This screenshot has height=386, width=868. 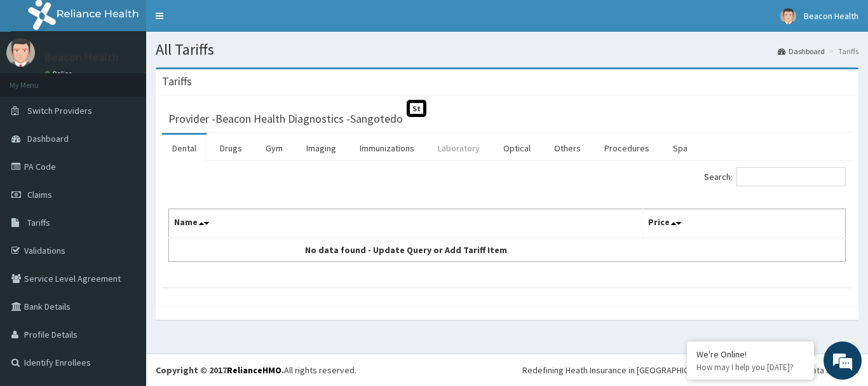 I want to click on div: Chat with us now, so click(x=139, y=80).